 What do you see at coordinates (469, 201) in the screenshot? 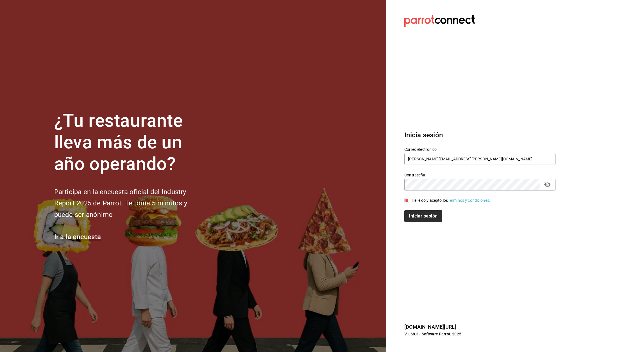
I see `a: Términos y condiciones.` at bounding box center [469, 201].